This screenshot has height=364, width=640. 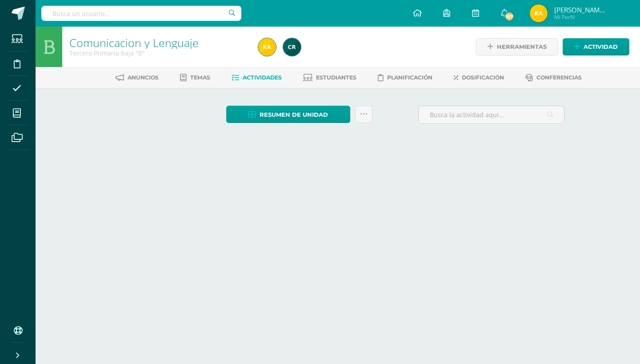 What do you see at coordinates (159, 53) in the screenshot?
I see `div: Tercero Primaria baja 'B'` at bounding box center [159, 53].